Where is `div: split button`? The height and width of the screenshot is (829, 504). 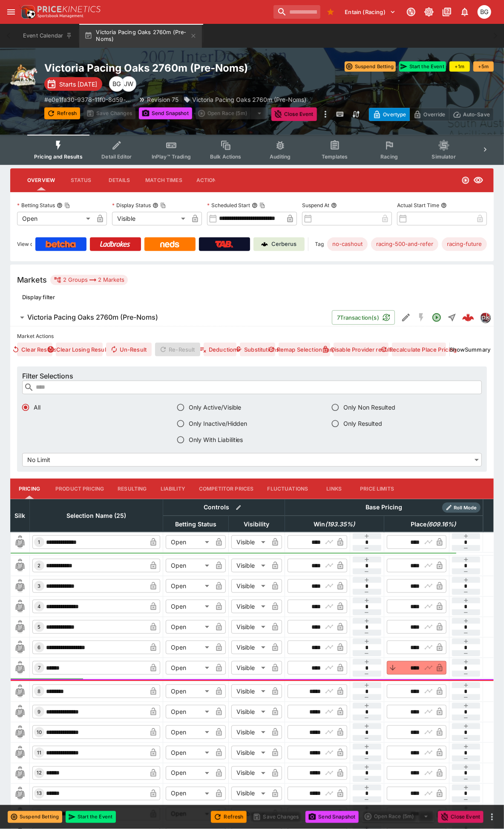 div: split button is located at coordinates (232, 113).